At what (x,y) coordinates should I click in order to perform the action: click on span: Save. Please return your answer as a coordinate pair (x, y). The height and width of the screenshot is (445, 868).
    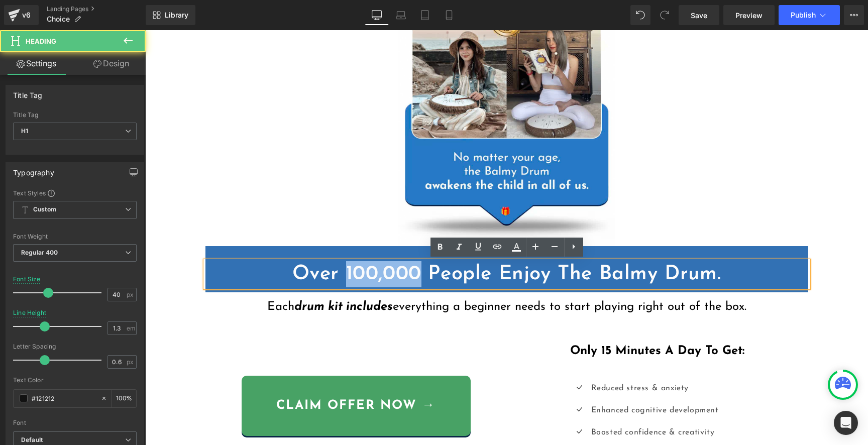
    Looking at the image, I should click on (698, 15).